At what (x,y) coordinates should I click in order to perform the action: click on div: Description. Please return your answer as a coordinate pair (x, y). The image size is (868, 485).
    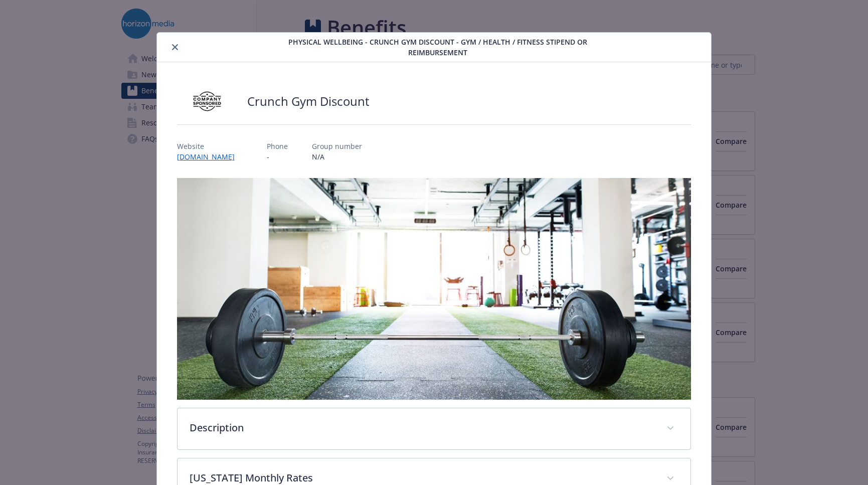
    Looking at the image, I should click on (434, 428).